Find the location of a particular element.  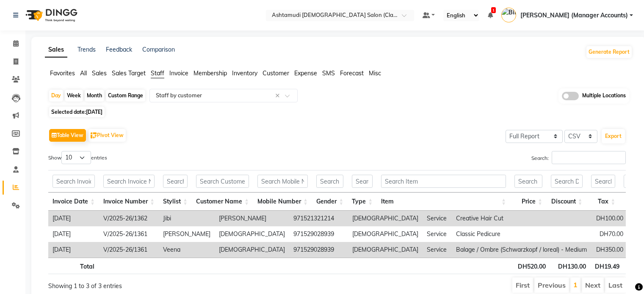

th: Total is located at coordinates (73, 265).